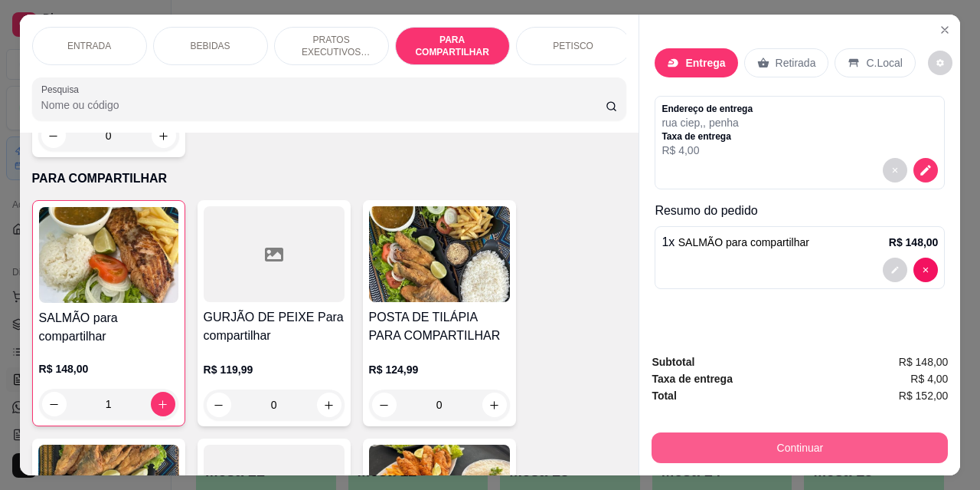  What do you see at coordinates (62, 89) in the screenshot?
I see `label: Pesquisa` at bounding box center [62, 89].